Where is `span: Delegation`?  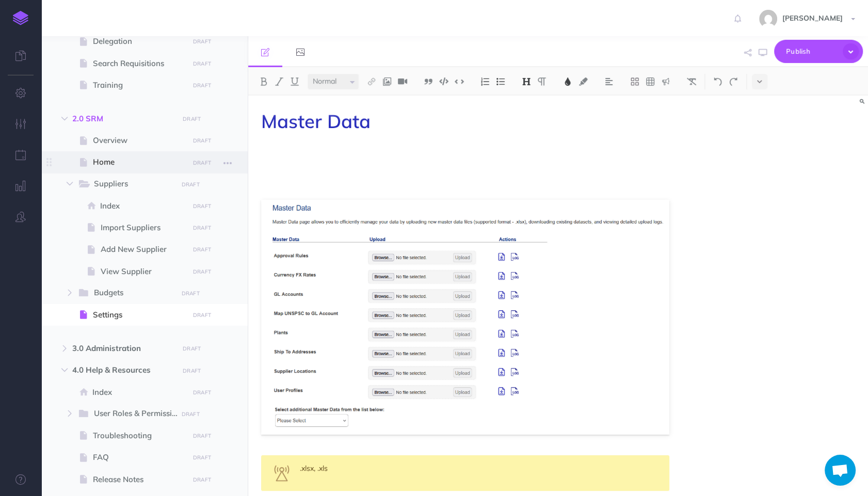
span: Delegation is located at coordinates (139, 41).